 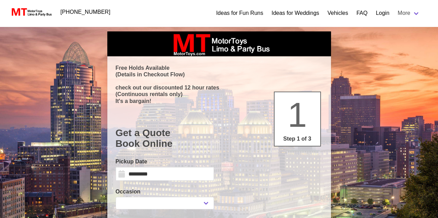 What do you see at coordinates (219, 44) in the screenshot?
I see `img: box_logo_brand.jpeg` at bounding box center [219, 44].